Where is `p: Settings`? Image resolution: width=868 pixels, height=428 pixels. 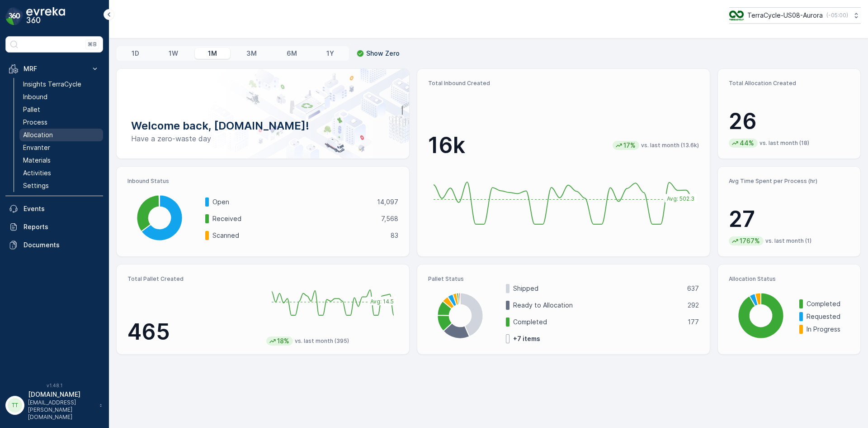 p: Settings is located at coordinates (36, 186).